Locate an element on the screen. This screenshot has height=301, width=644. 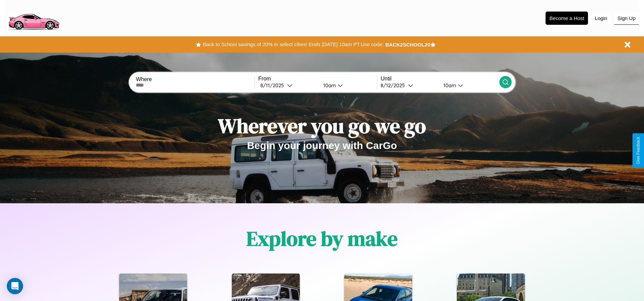
button: Sign Up is located at coordinates (626, 18).